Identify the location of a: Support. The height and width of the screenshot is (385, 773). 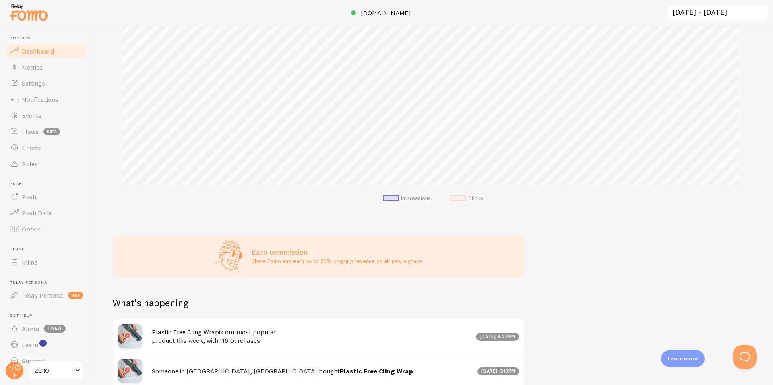
(46, 361).